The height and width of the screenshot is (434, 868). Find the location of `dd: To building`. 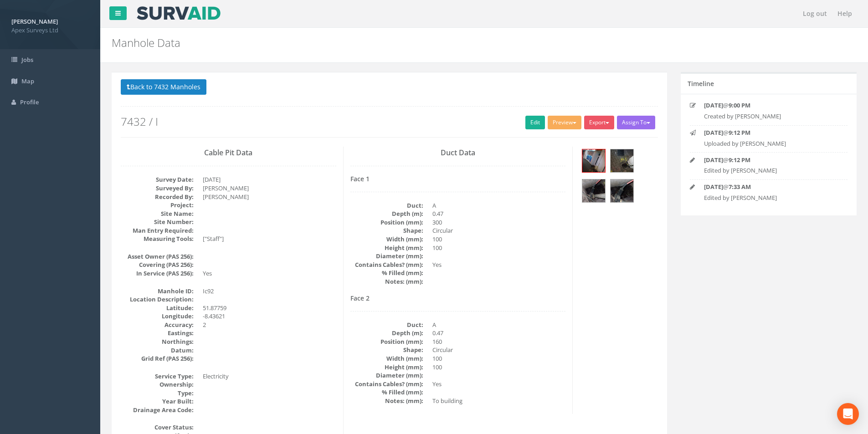

dd: To building is located at coordinates (499, 401).